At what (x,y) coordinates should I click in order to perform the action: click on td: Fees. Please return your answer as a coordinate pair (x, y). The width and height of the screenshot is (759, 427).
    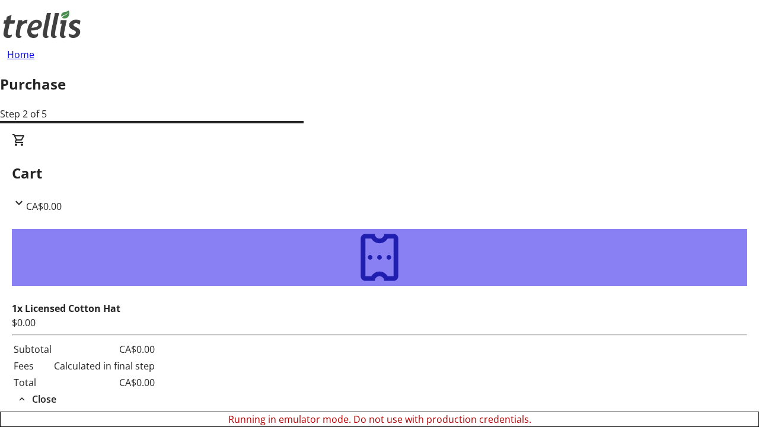
    Looking at the image, I should click on (33, 366).